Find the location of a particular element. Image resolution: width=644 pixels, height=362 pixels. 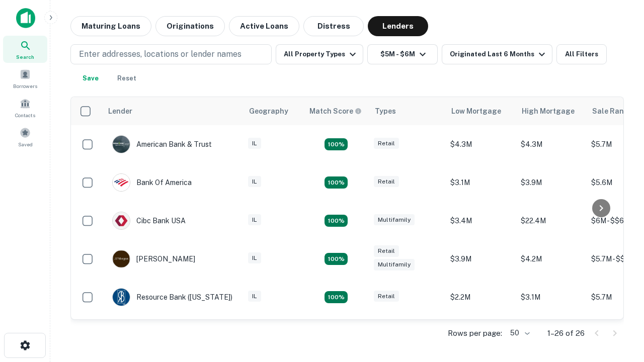

button: All Property Types is located at coordinates (319, 54).